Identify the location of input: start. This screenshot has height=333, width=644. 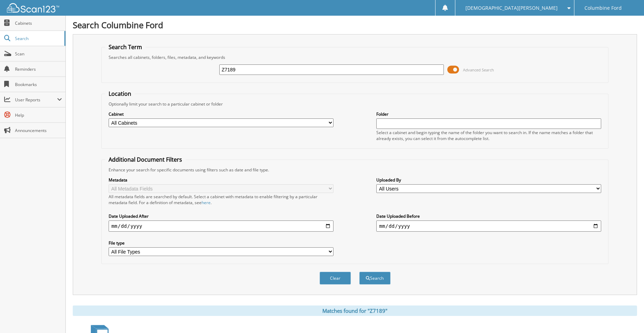
(221, 226).